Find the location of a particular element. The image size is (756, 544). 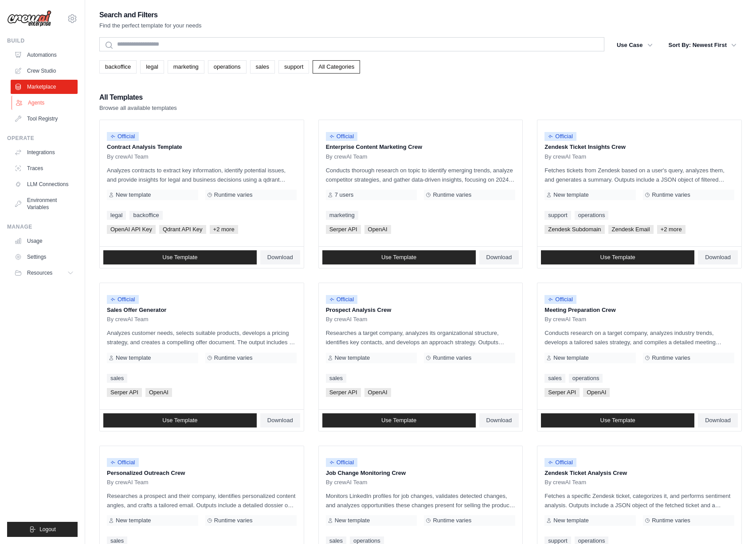

div: Manage is located at coordinates (42, 227).